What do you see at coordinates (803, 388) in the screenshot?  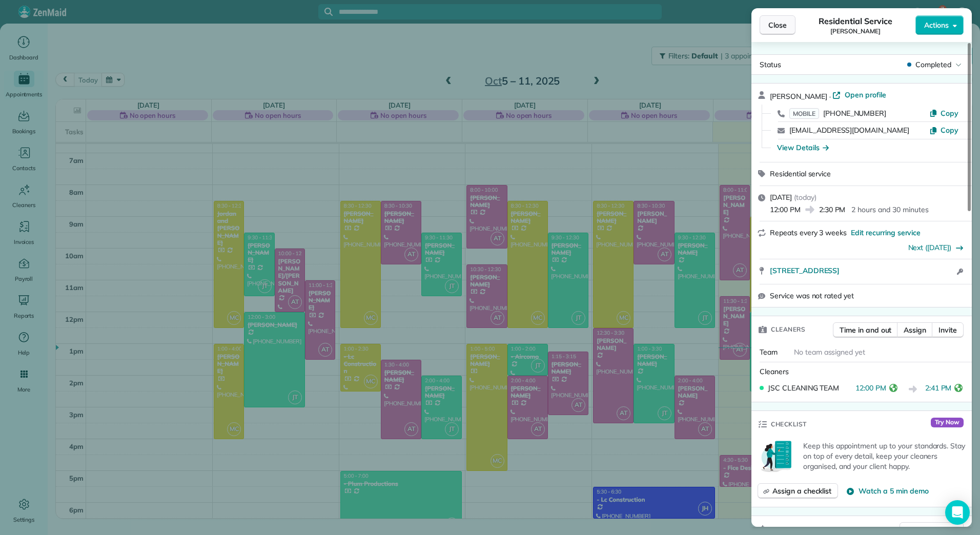 I see `span: JSC CLEANING TEAM` at bounding box center [803, 388].